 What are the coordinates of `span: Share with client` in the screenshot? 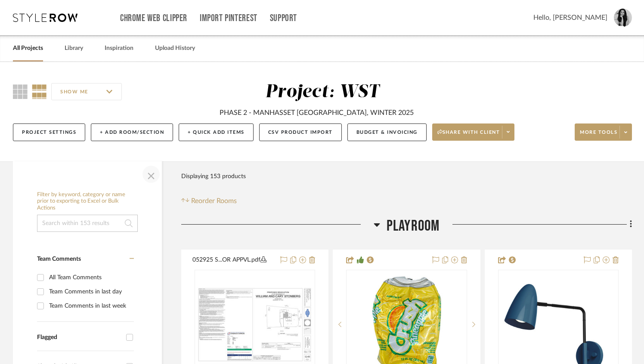 It's located at (469, 135).